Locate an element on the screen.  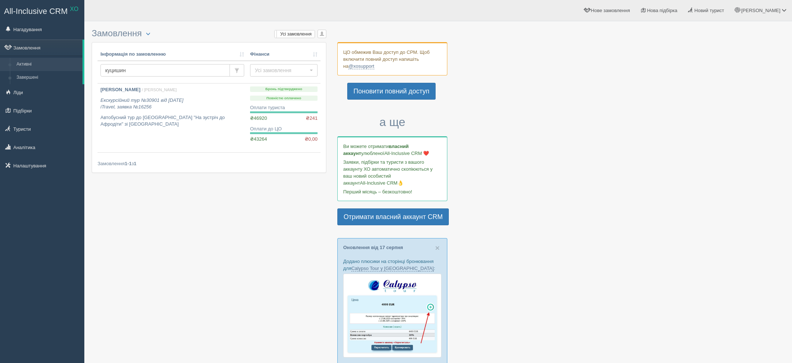
a: Оновлення від 17 серпня is located at coordinates (373, 247).